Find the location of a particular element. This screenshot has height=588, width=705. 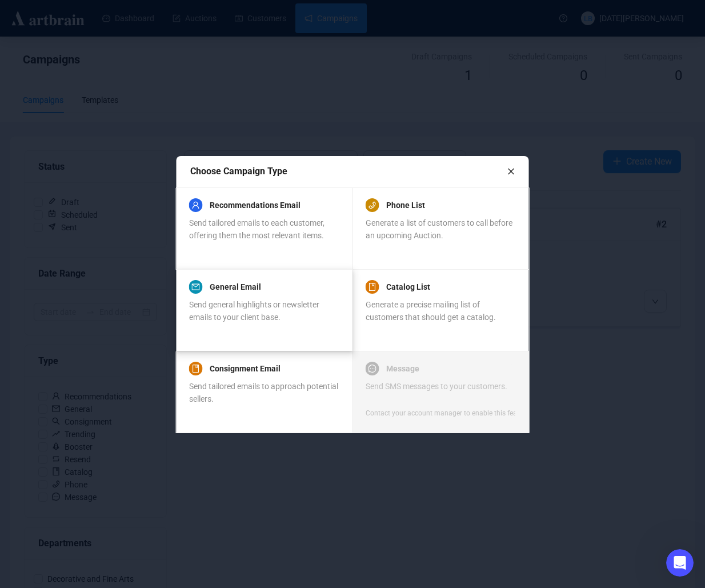

div: Contact your account manager to enable this feature is located at coordinates (441, 414).